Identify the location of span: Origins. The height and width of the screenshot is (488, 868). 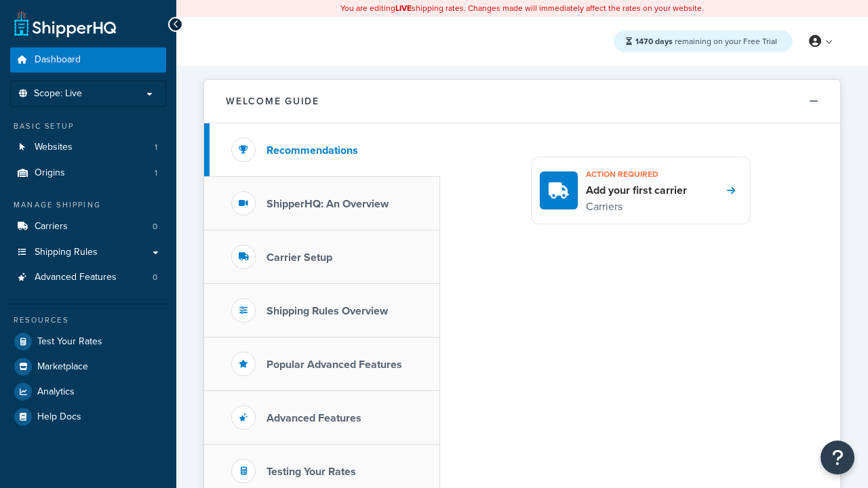
(50, 173).